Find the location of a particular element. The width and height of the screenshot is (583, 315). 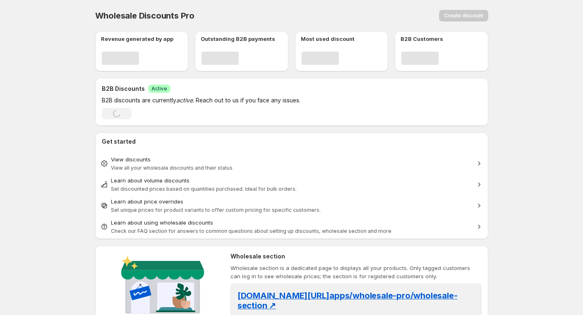

p: Outstanding B2B payments is located at coordinates (238, 39).